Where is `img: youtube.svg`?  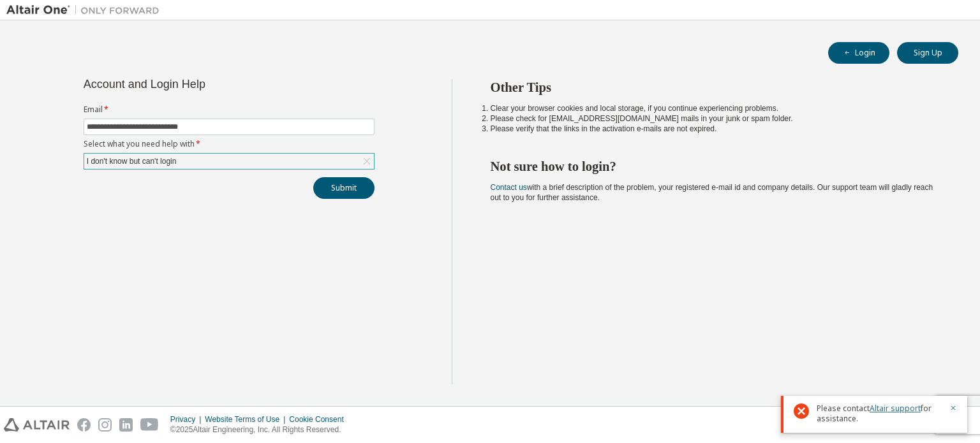 img: youtube.svg is located at coordinates (149, 424).